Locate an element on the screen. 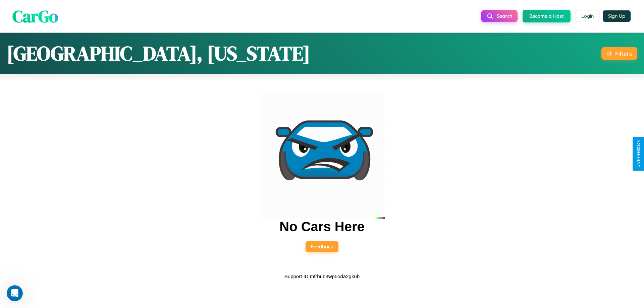 The image size is (644, 308). button: Become a Host is located at coordinates (546, 16).